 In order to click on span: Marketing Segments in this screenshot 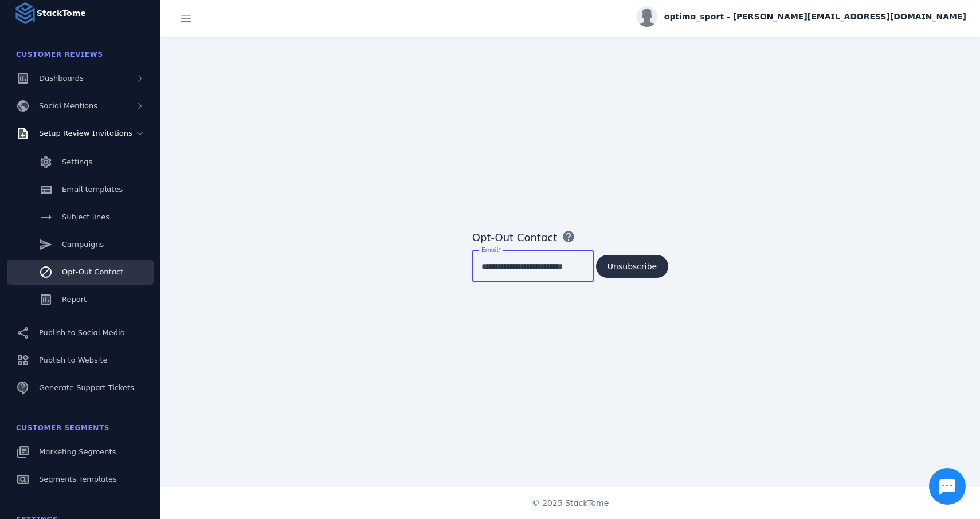, I will do `click(78, 452)`.